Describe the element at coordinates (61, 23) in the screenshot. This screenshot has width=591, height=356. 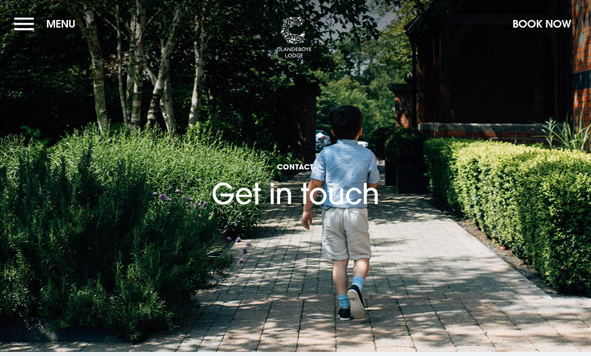
I see `span: Menu` at that location.